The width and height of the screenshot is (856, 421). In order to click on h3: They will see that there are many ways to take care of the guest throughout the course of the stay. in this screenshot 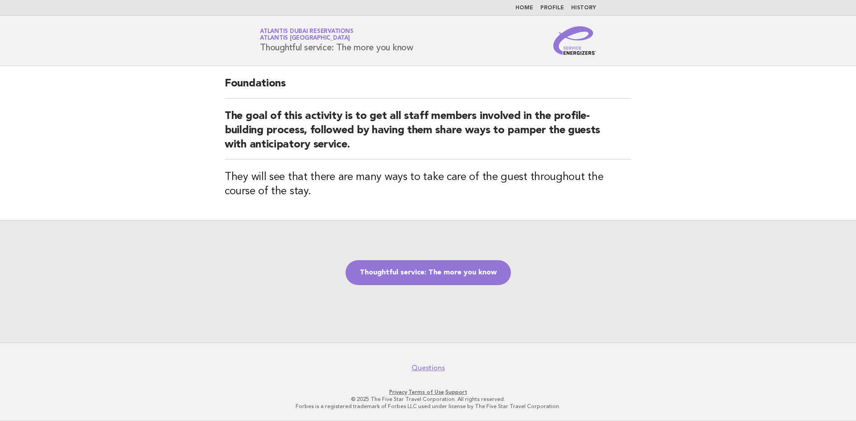, I will do `click(428, 185)`.